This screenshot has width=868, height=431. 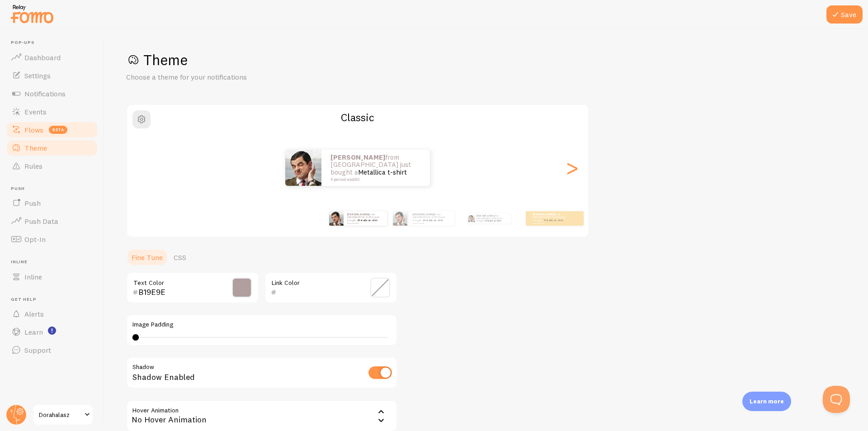 I want to click on a: Push, so click(x=52, y=203).